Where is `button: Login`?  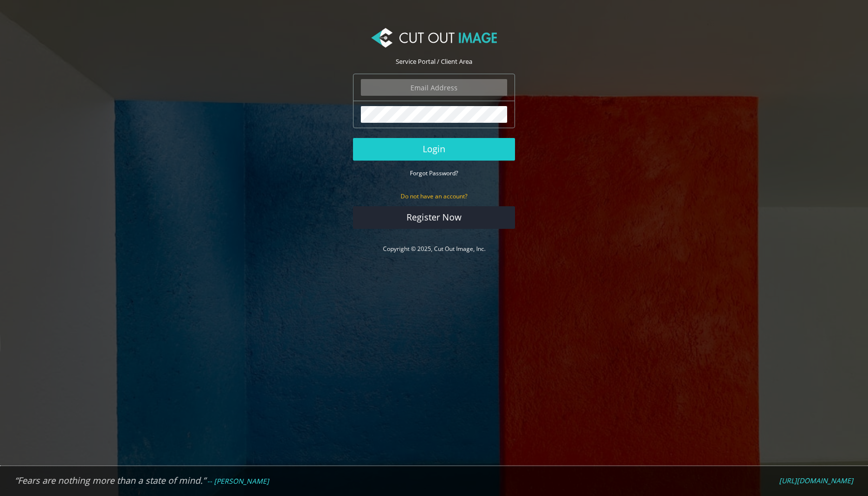 button: Login is located at coordinates (434, 149).